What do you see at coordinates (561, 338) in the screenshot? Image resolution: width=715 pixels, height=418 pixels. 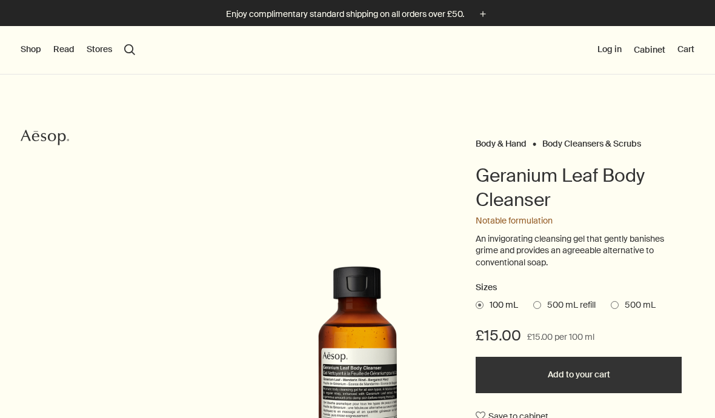 I see `span: £15.00 per 100 ml` at bounding box center [561, 338].